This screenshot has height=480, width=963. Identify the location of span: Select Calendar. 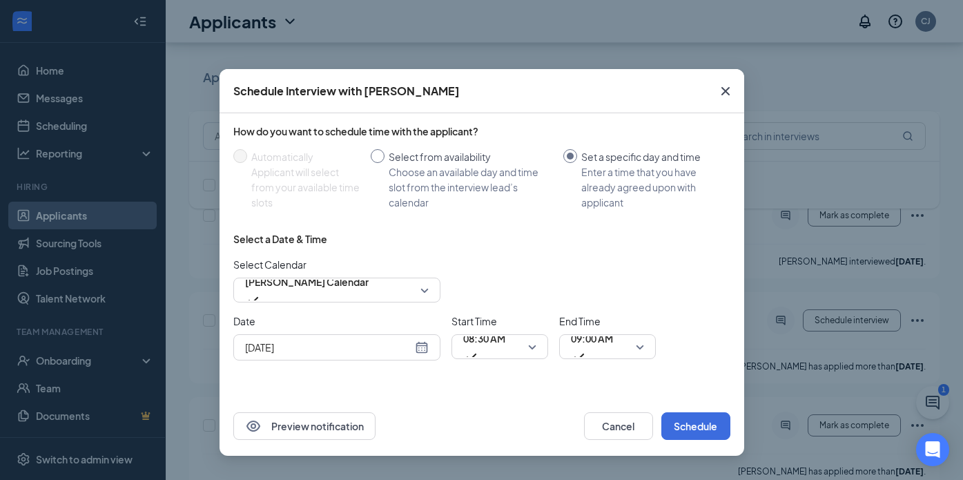
(337, 264).